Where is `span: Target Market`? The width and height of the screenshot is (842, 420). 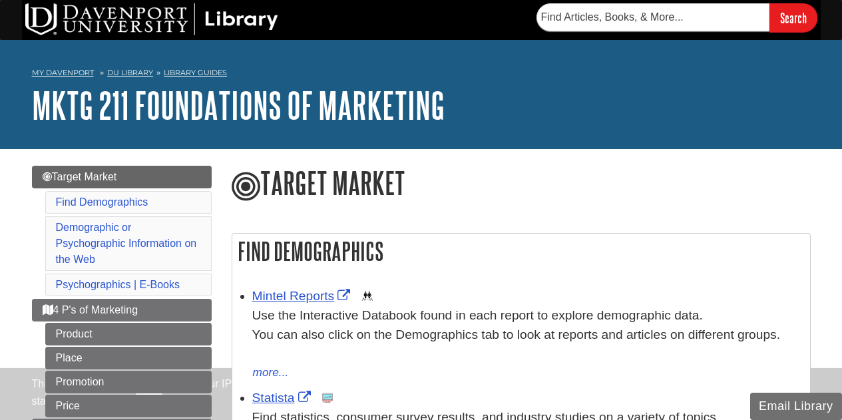 span: Target Market is located at coordinates (80, 176).